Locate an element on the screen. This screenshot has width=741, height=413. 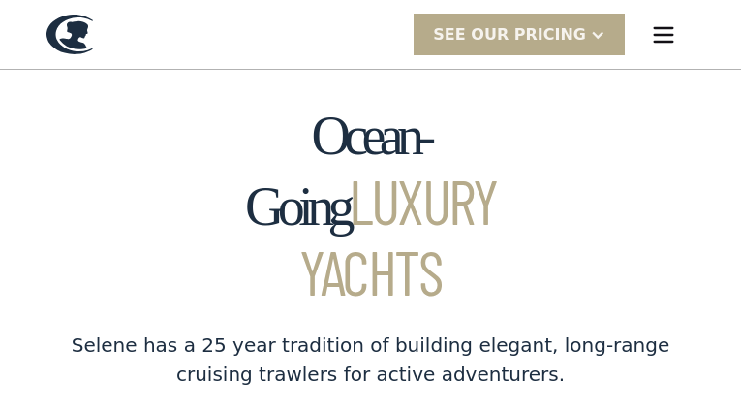
div: Selene has a 25 year tradition of building elegant, long-range cruising trawlers for active adven... is located at coordinates (371, 360).